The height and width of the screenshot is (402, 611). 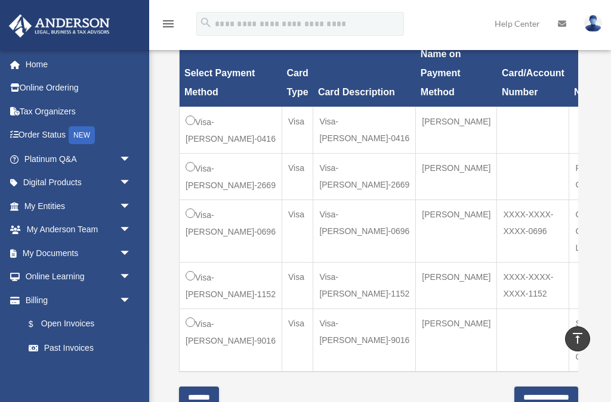 What do you see at coordinates (168, 24) in the screenshot?
I see `i: menu` at bounding box center [168, 24].